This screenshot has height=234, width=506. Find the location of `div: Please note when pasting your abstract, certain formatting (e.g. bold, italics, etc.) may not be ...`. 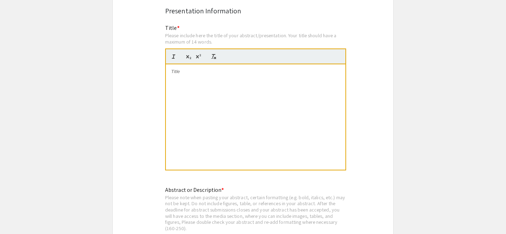

div: Please note when pasting your abstract, certain formatting (e.g. bold, italics, etc.) may not be ... is located at coordinates (255, 213).